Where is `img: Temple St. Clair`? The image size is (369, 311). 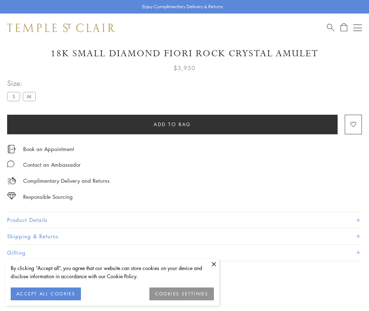 img: Temple St. Clair is located at coordinates (61, 28).